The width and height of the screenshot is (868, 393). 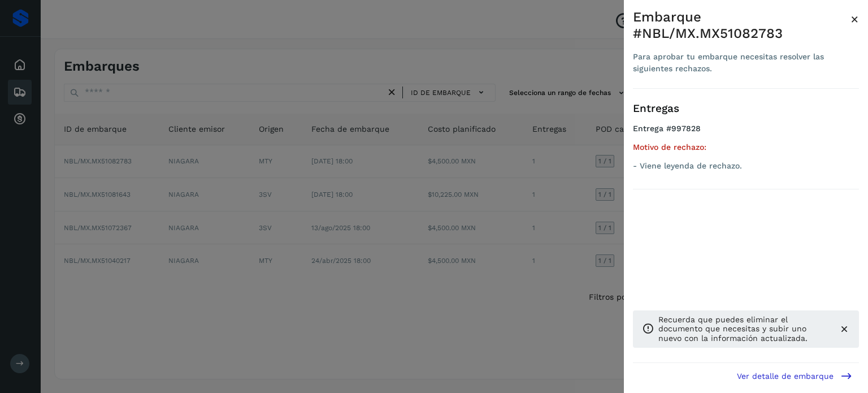 What do you see at coordinates (785, 376) in the screenshot?
I see `span: Ver detalle de embarque` at bounding box center [785, 376].